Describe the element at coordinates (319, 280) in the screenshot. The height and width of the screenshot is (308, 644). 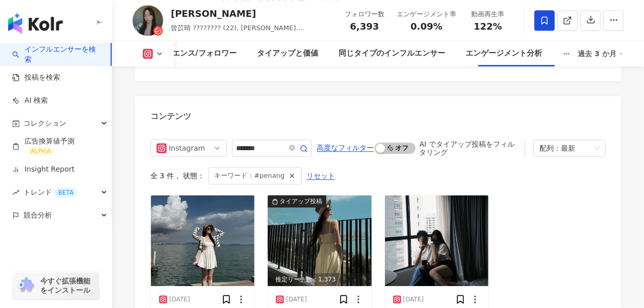
I see `div: 推定リーチ数：1,373` at that location.